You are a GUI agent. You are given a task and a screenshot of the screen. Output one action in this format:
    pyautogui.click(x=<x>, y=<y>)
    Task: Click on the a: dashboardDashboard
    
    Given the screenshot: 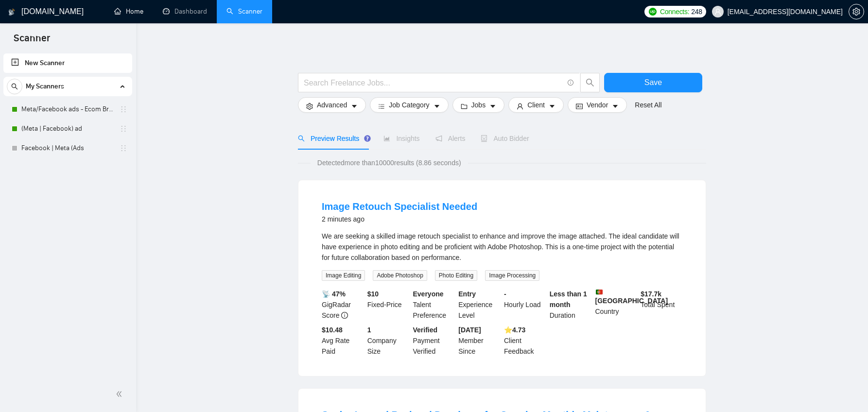 What is the action you would take?
    pyautogui.click(x=184, y=11)
    